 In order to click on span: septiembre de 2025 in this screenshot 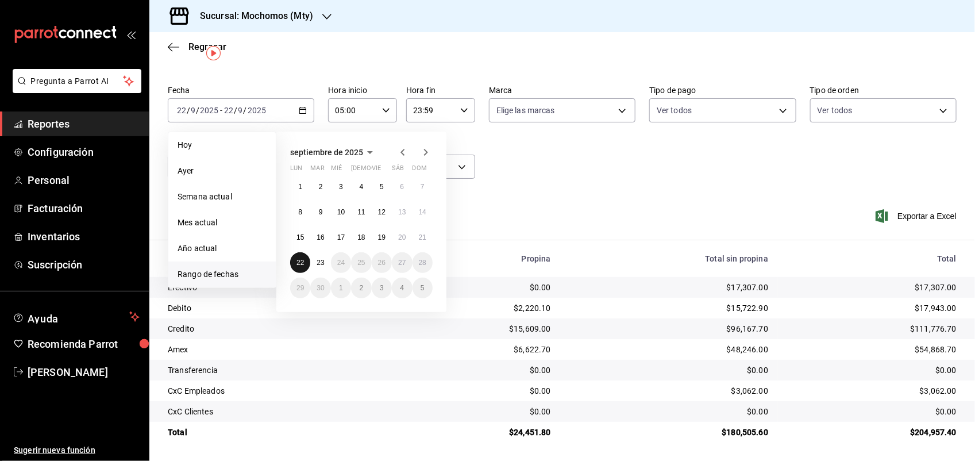, I will do `click(326, 152)`.